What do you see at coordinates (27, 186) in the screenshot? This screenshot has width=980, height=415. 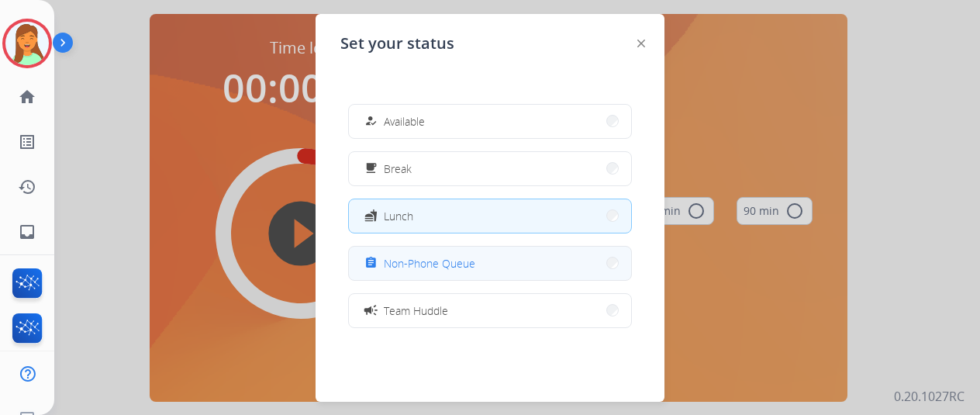 I see `mat-icon: history` at bounding box center [27, 186].